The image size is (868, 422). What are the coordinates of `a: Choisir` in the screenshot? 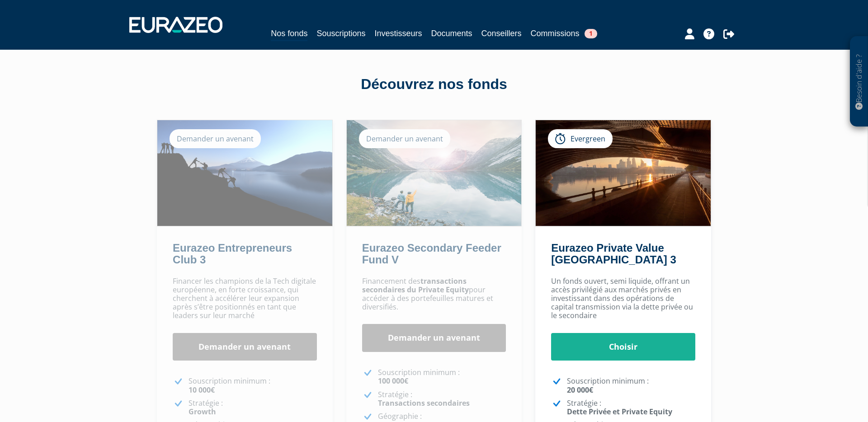 It's located at (623, 347).